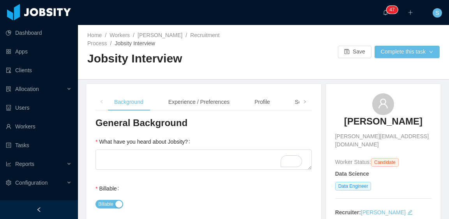  I want to click on strong: Data Science, so click(352, 174).